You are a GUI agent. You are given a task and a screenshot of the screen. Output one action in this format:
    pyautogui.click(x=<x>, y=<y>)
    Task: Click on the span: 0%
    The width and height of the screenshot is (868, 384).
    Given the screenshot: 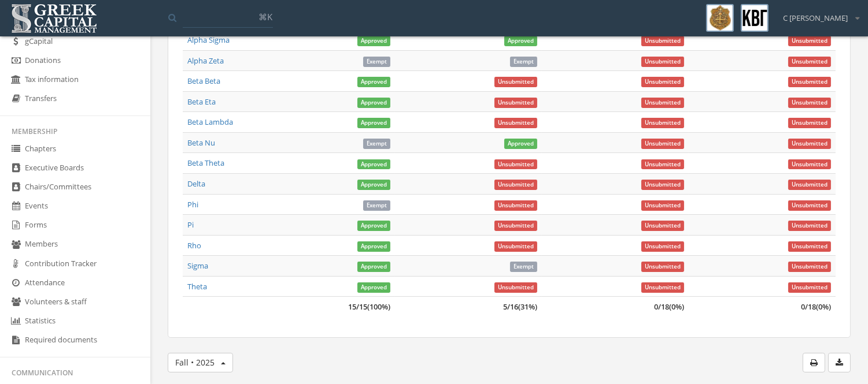 What is the action you would take?
    pyautogui.click(x=824, y=307)
    